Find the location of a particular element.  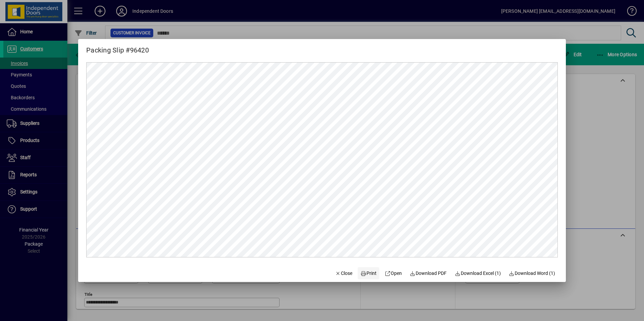

button: Download Excel (1) is located at coordinates (478, 273).